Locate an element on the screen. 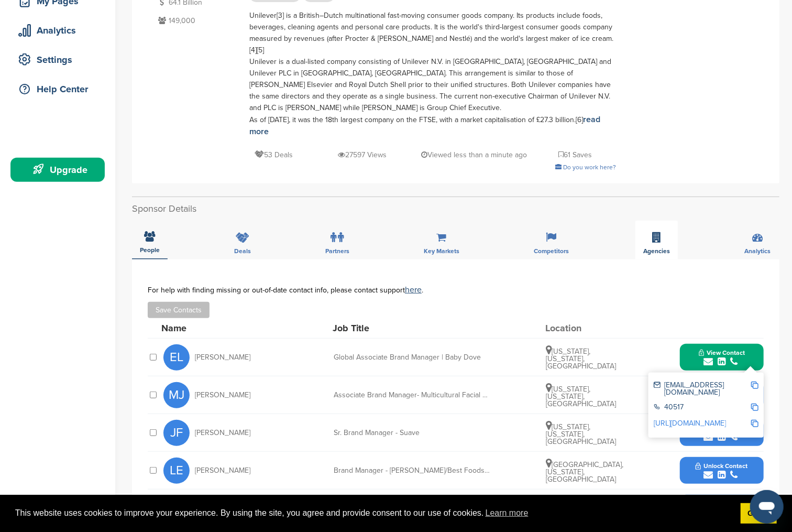 The height and width of the screenshot is (532, 792). span: Agencies is located at coordinates (656, 251).